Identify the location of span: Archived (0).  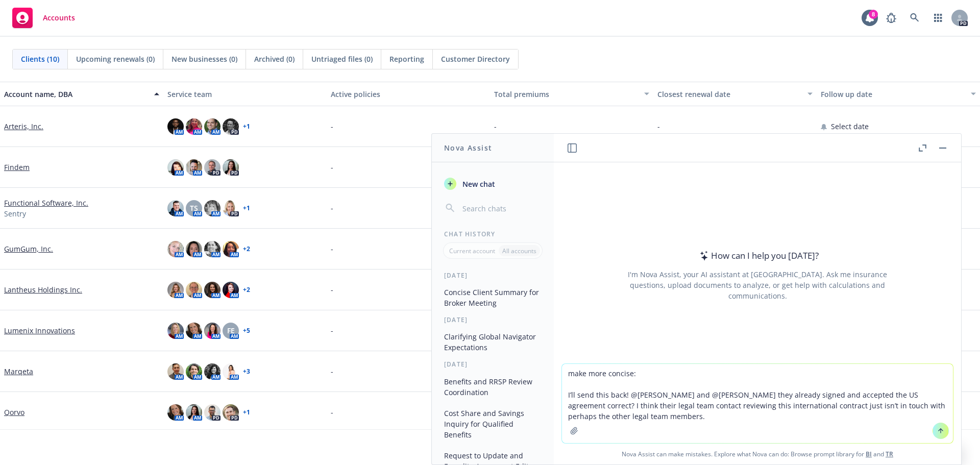
(274, 58).